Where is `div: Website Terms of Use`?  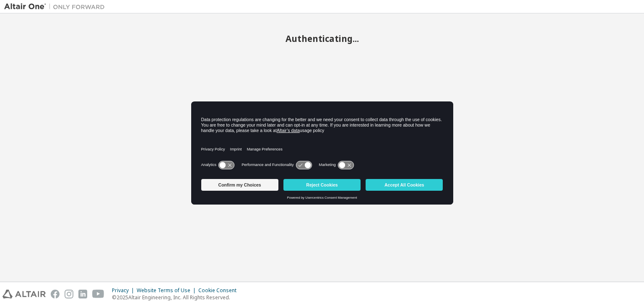 div: Website Terms of Use is located at coordinates (168, 290).